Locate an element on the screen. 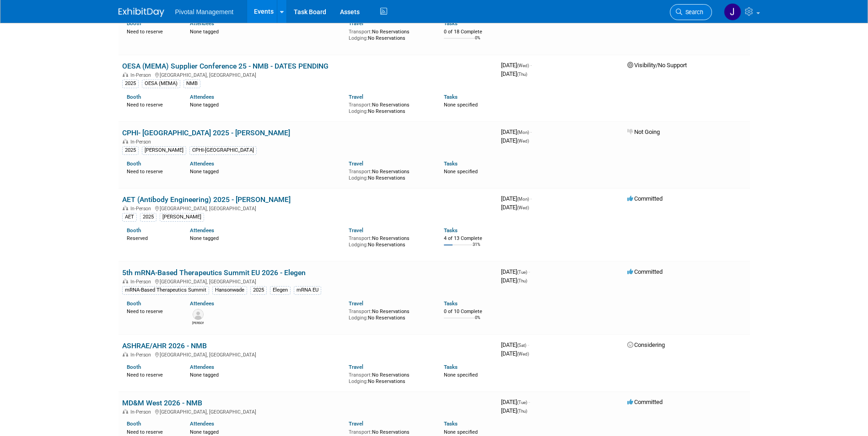 Image resolution: width=868 pixels, height=436 pixels. div: Elegen is located at coordinates (280, 290).